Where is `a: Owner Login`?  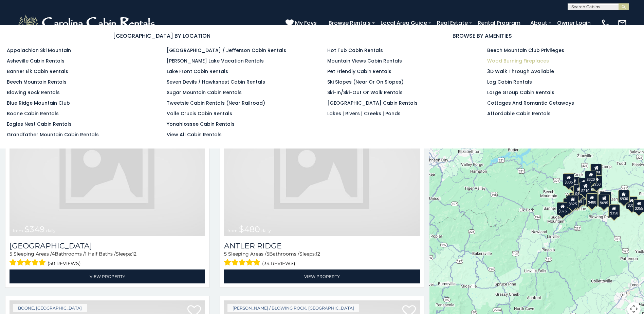 a: Owner Login is located at coordinates (573, 23).